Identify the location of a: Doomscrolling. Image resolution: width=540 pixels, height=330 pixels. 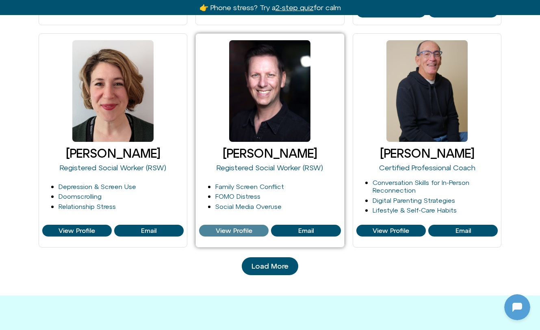
(80, 196).